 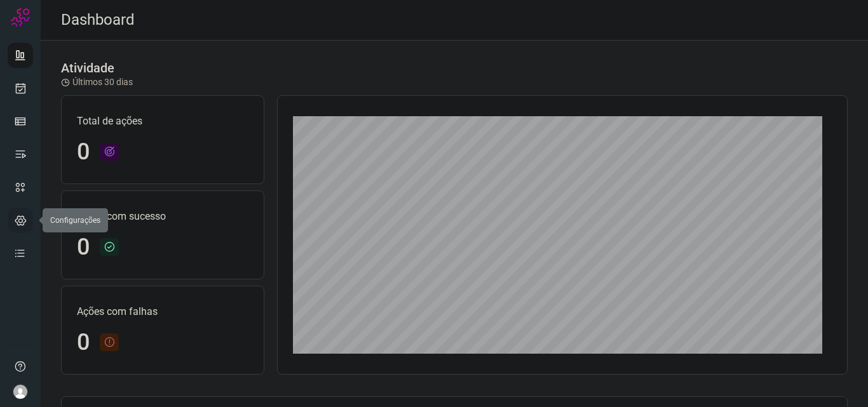 What do you see at coordinates (75, 220) in the screenshot?
I see `span: Configurações` at bounding box center [75, 220].